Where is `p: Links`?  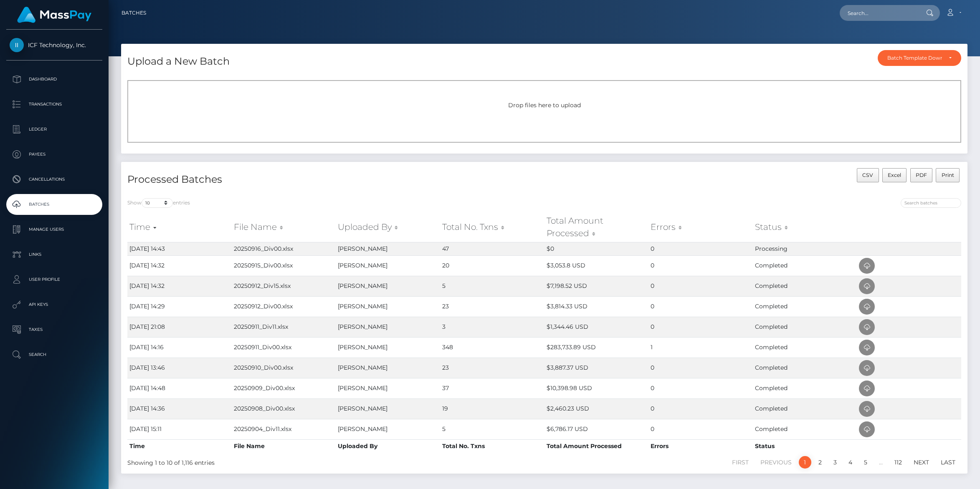
p: Links is located at coordinates (55, 255).